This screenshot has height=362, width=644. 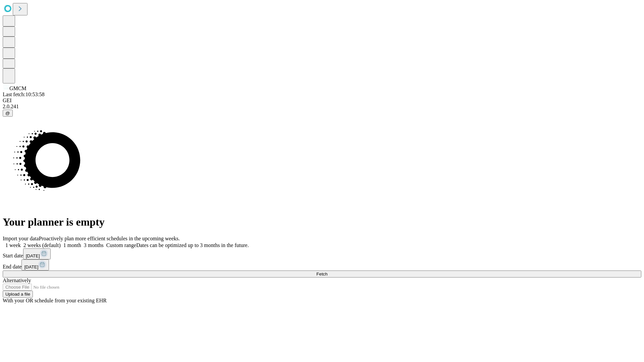 What do you see at coordinates (322, 265) in the screenshot?
I see `div: End date` at bounding box center [322, 265].